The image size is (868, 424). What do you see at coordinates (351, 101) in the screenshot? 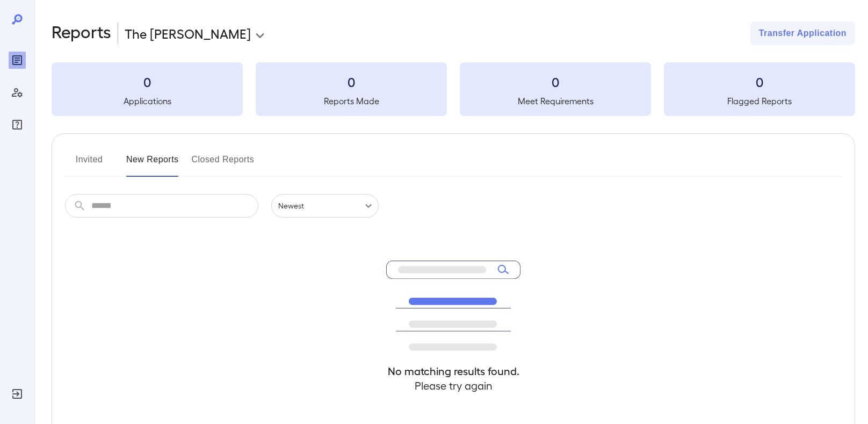
I see `h5: Reports Made` at bounding box center [351, 101].